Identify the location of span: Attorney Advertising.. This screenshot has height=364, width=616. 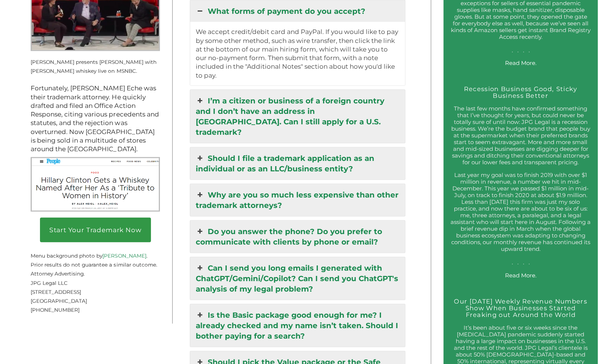
(58, 274).